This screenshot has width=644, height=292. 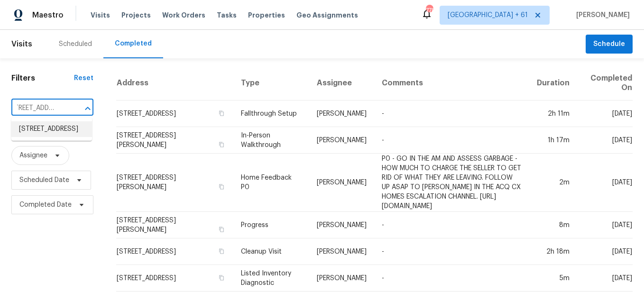 I want to click on span: Tasks, so click(x=226, y=15).